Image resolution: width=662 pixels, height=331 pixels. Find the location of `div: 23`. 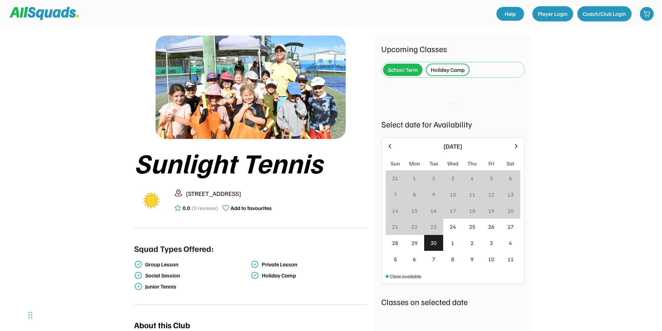

div: 23 is located at coordinates (434, 227).